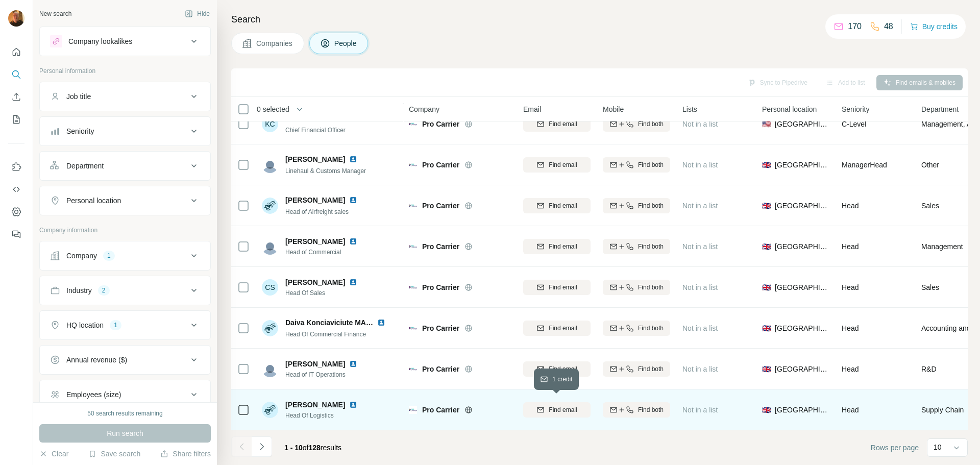 The height and width of the screenshot is (465, 980). Describe the element at coordinates (125, 41) in the screenshot. I see `button: Company lookalikes` at that location.